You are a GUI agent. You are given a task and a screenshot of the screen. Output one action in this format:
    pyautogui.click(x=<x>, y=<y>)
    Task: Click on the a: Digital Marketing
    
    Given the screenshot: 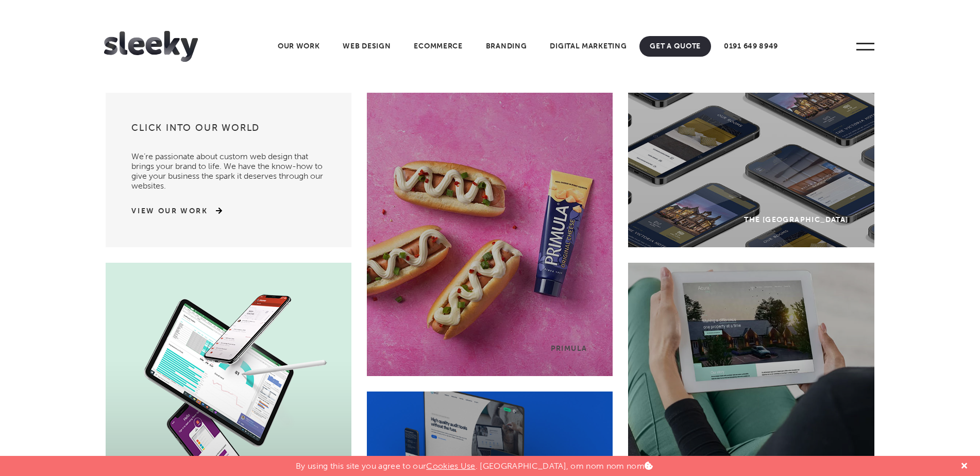 What is the action you would take?
    pyautogui.click(x=588, y=46)
    